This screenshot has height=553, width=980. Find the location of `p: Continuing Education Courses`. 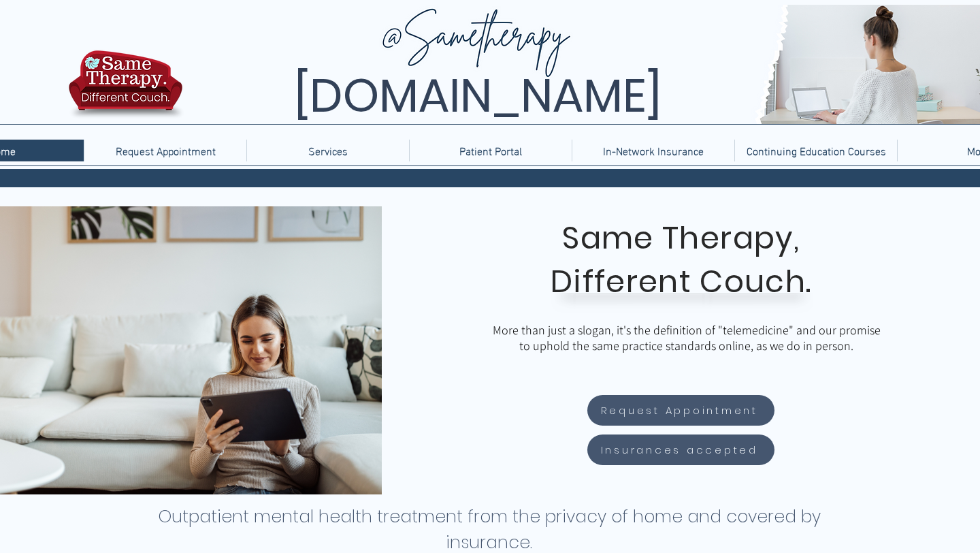

p: Continuing Education Courses is located at coordinates (816, 150).